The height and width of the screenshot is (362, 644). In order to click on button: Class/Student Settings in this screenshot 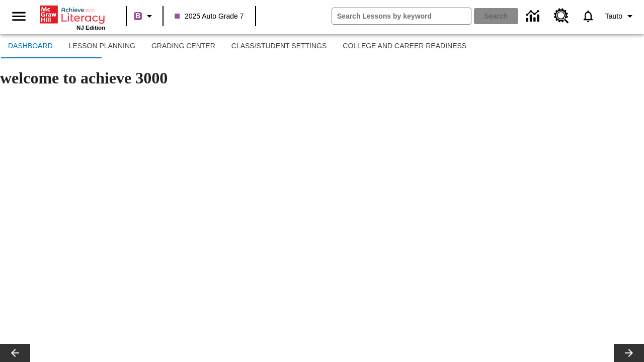, I will do `click(279, 47)`.